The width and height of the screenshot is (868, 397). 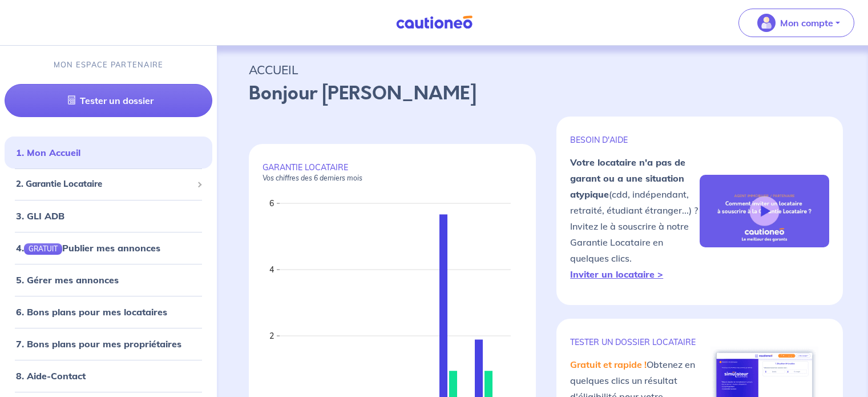 What do you see at coordinates (109, 376) in the screenshot?
I see `div: 8. Aide-Contact` at bounding box center [109, 376].